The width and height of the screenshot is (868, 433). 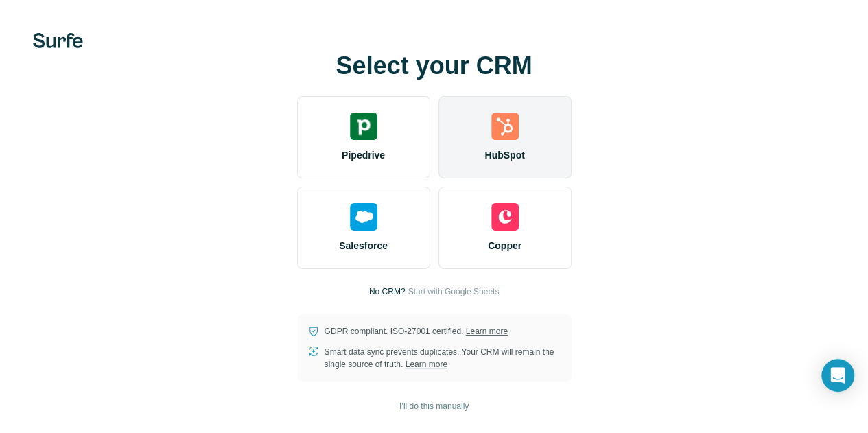 I want to click on span: Copper, so click(x=505, y=246).